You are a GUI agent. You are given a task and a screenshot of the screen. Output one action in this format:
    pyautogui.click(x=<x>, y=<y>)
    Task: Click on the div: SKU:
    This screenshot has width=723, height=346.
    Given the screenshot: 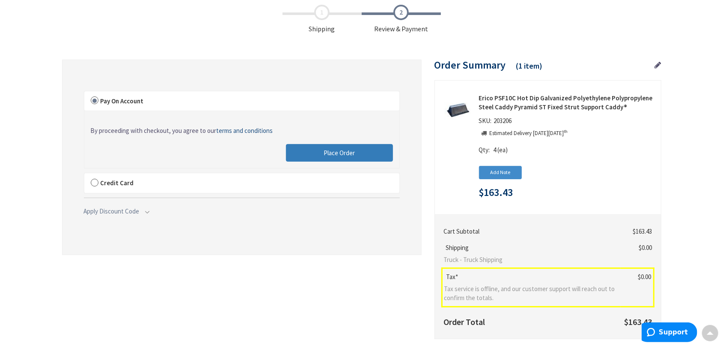 What is the action you would take?
    pyautogui.click(x=497, y=122)
    